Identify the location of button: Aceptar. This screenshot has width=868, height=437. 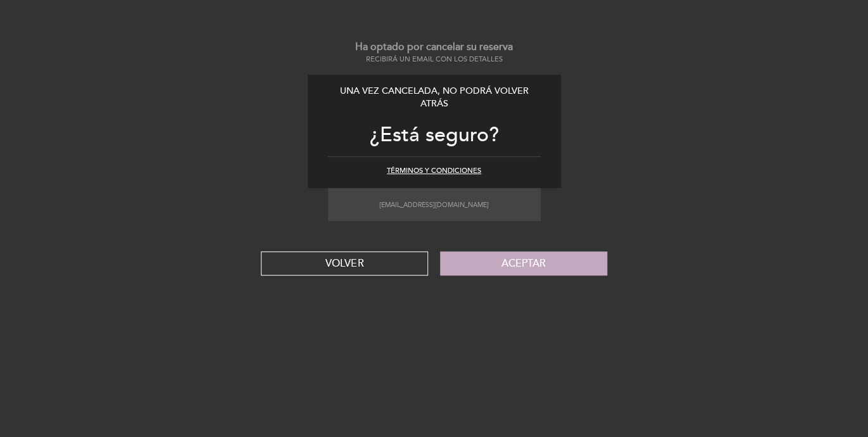
(524, 264).